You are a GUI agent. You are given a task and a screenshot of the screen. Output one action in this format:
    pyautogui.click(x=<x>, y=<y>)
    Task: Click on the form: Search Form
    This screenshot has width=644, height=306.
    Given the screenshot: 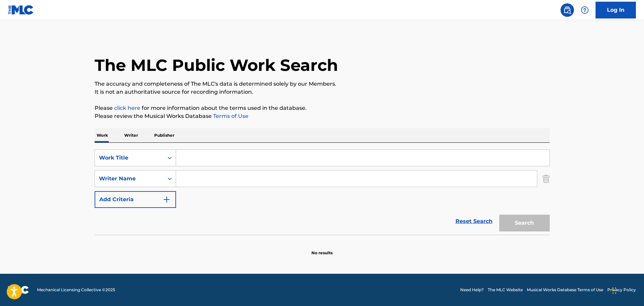 What is the action you would take?
    pyautogui.click(x=322, y=192)
    